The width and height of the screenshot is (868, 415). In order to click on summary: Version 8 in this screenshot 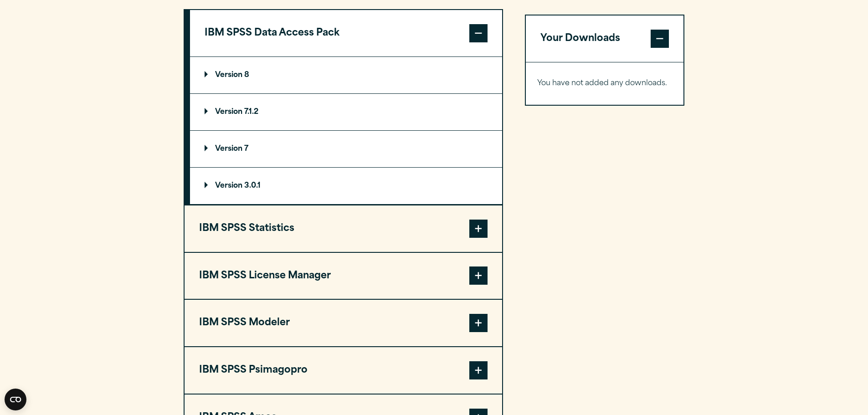, I will do `click(346, 75)`.